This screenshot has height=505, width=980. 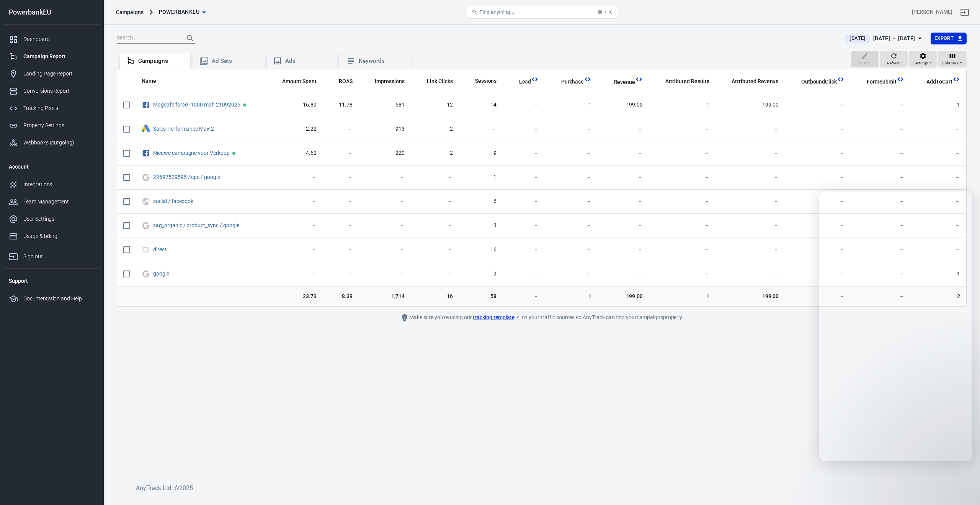 I want to click on a: User Settings, so click(x=52, y=219).